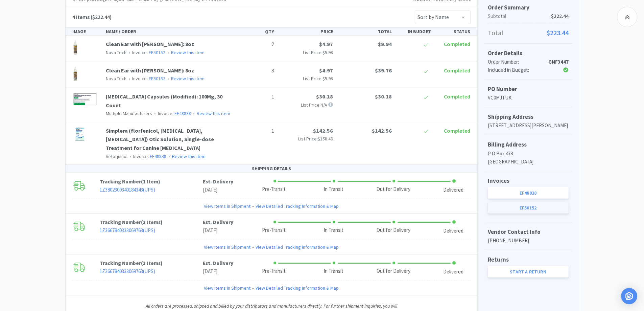 The image size is (644, 311). What do you see at coordinates (629, 296) in the screenshot?
I see `div: Open Intercom Messenger` at bounding box center [629, 296].